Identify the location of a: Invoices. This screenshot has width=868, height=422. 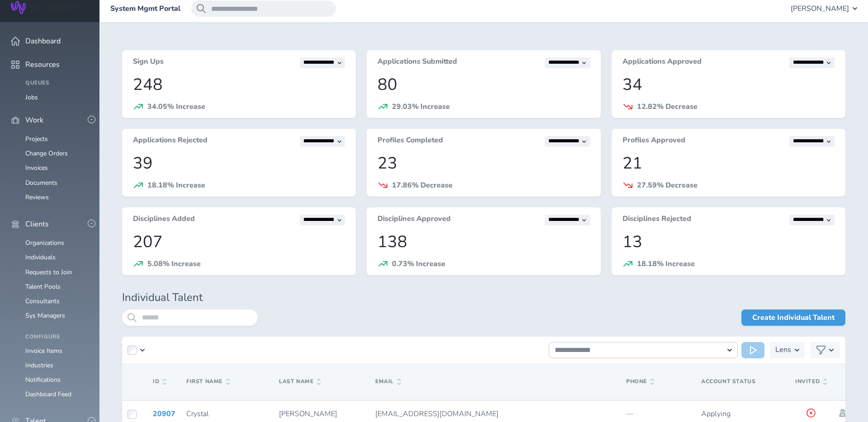
(36, 167).